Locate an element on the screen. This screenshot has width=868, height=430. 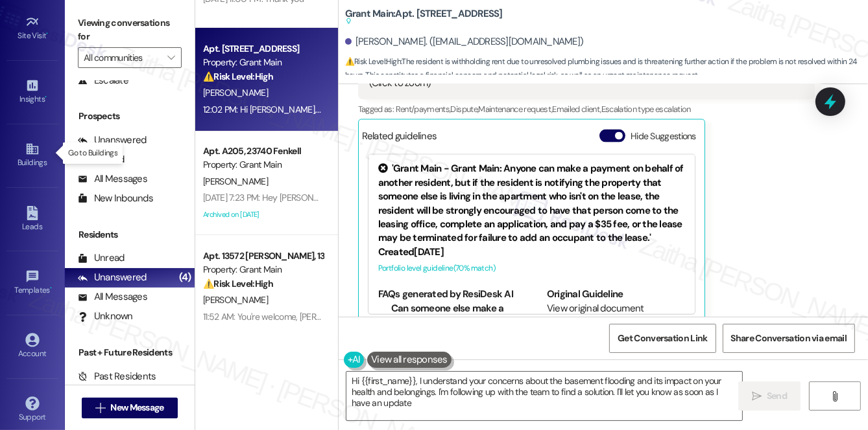
a: Insights • is located at coordinates (33, 92).